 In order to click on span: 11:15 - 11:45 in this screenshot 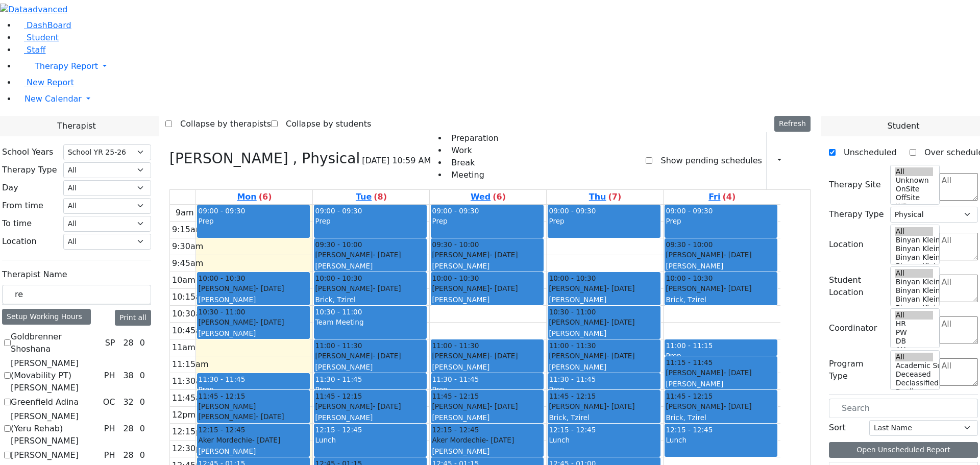, I will do `click(689, 363)`.